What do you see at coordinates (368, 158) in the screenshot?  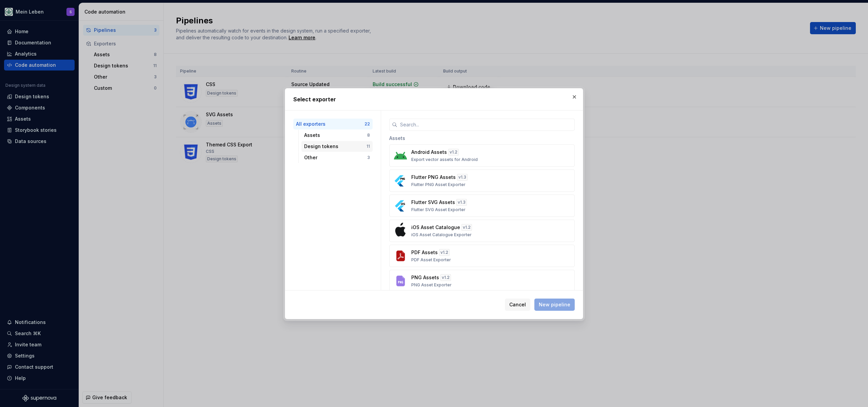 I see `div: 3` at bounding box center [368, 158].